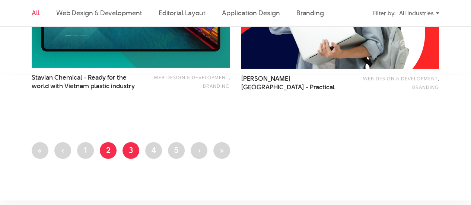  I want to click on span: world with Vietnam plastic industry, so click(83, 86).